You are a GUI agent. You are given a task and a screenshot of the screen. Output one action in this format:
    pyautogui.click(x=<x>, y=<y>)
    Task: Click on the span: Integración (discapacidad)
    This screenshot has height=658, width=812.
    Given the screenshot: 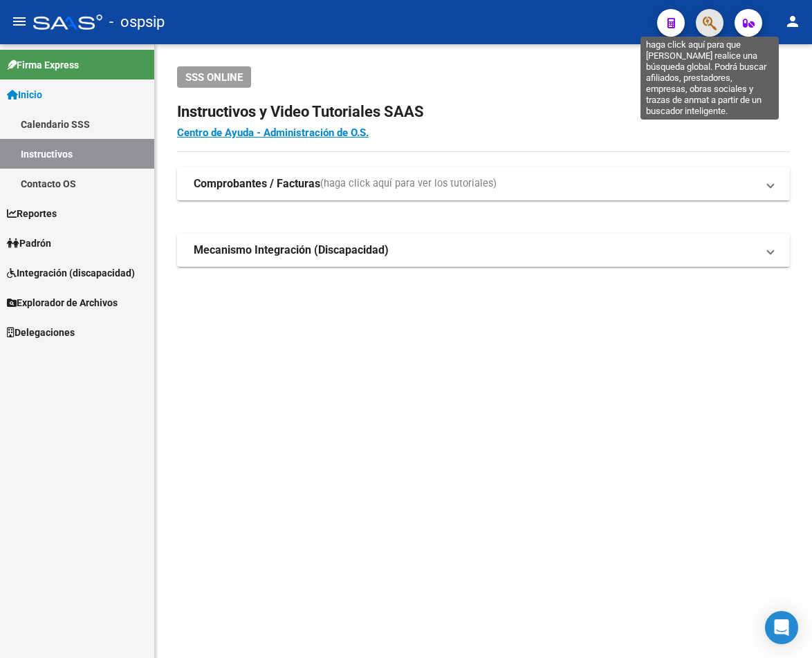 What is the action you would take?
    pyautogui.click(x=71, y=273)
    